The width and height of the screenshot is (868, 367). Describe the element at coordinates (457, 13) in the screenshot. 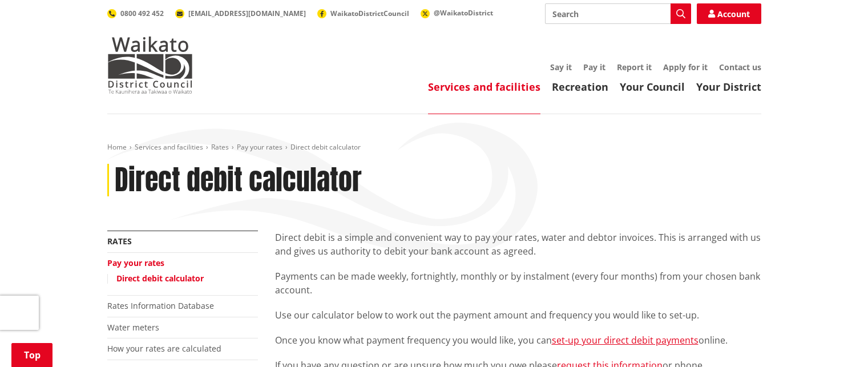

I see `a: @WaikatoDistrict` at that location.